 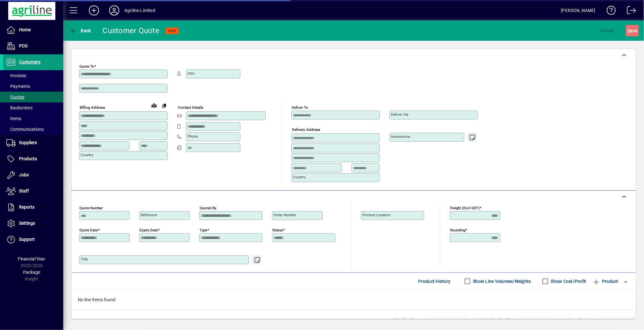 What do you see at coordinates (435, 281) in the screenshot?
I see `span: Product History` at bounding box center [435, 281].